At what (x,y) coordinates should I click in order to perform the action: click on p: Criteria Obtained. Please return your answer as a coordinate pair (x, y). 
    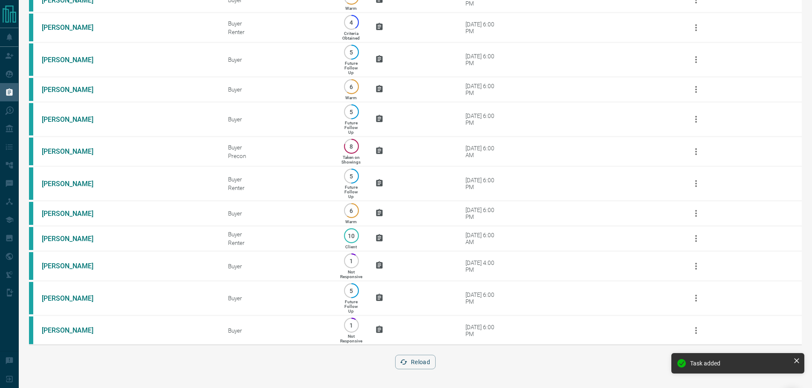
    Looking at the image, I should click on (351, 36).